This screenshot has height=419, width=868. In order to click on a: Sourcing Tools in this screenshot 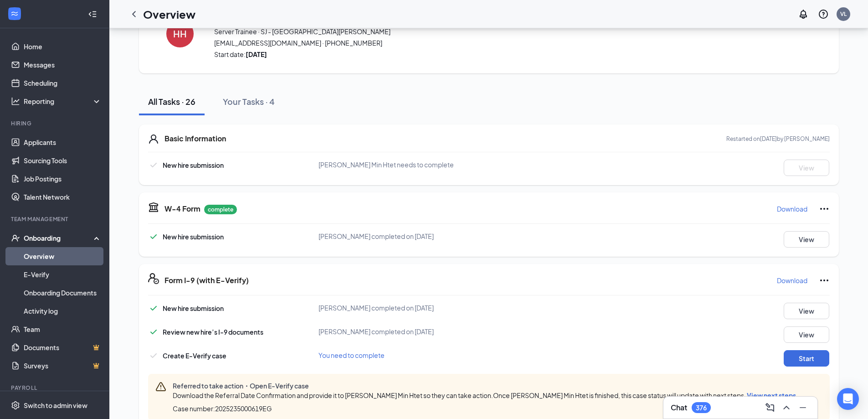, I will do `click(62, 160)`.